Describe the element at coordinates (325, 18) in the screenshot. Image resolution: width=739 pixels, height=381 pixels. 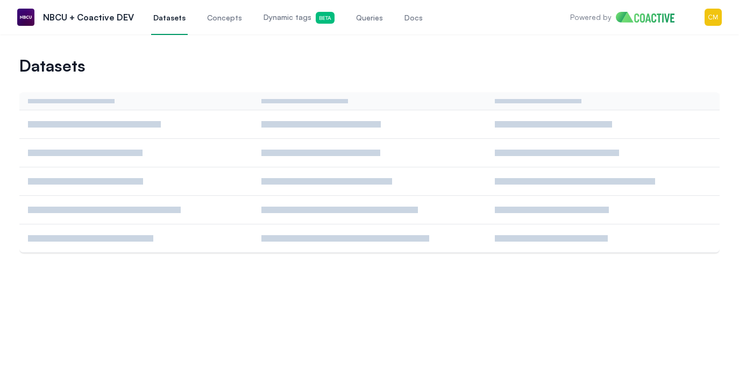
I see `span: Beta` at that location.